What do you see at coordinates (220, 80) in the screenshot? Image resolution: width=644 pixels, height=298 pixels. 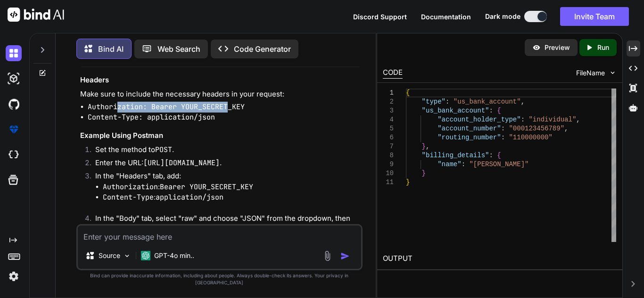 I see `h3: Headers` at bounding box center [220, 80].